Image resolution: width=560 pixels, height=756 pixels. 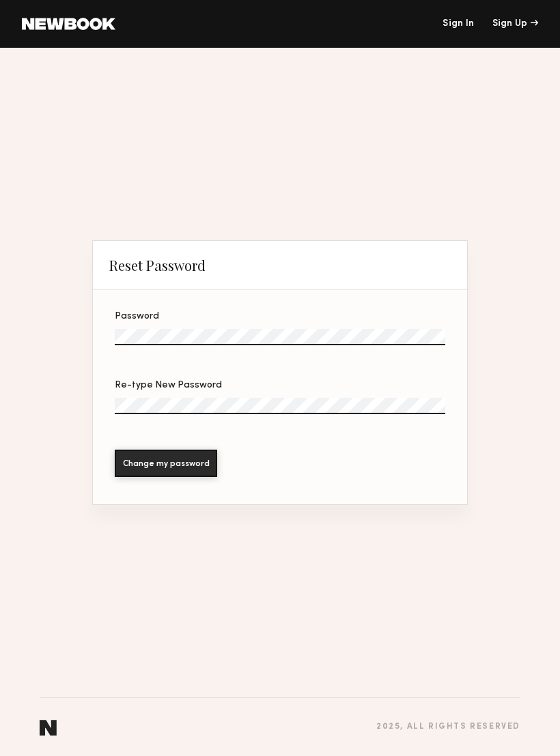 What do you see at coordinates (157, 265) in the screenshot?
I see `div: Reset Password` at bounding box center [157, 265].